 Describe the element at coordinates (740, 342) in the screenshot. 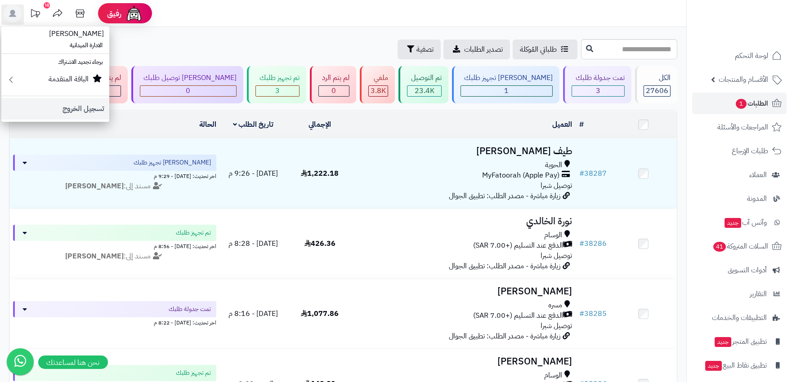

I see `span: تطبيق المتجر` at that location.